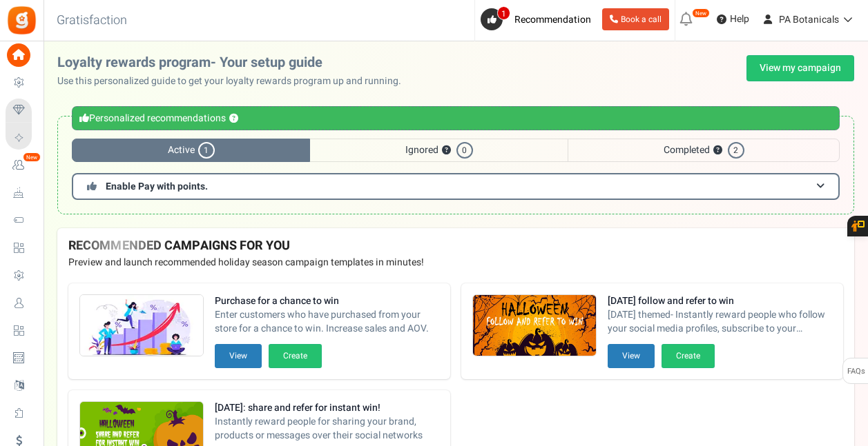 This screenshot has width=868, height=446. What do you see at coordinates (635, 19) in the screenshot?
I see `a: Book a call` at bounding box center [635, 19].